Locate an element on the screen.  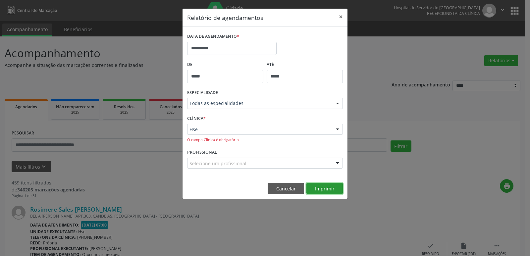
div: O campo Clínica é obrigatório is located at coordinates (265, 140).